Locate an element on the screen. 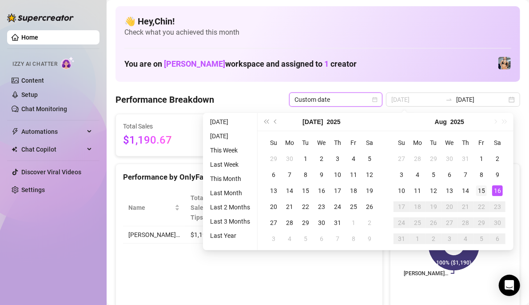 Image resolution: width=529 pixels, height=305 pixels. td: 2025-07-13 is located at coordinates (273, 190).